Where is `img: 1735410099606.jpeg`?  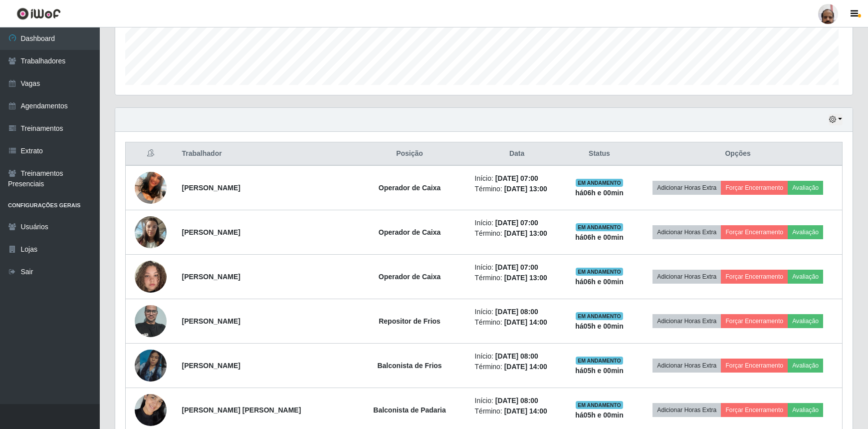 img: 1735410099606.jpeg is located at coordinates (151, 232).